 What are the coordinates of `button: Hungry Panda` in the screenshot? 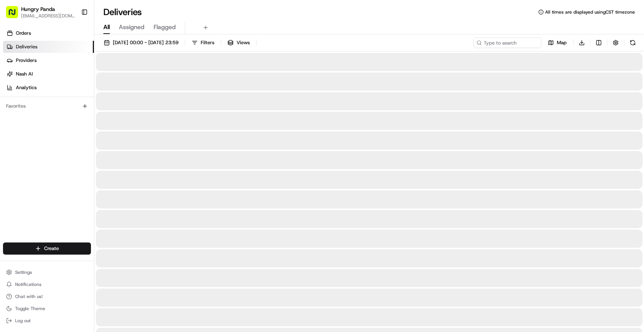 It's located at (38, 9).